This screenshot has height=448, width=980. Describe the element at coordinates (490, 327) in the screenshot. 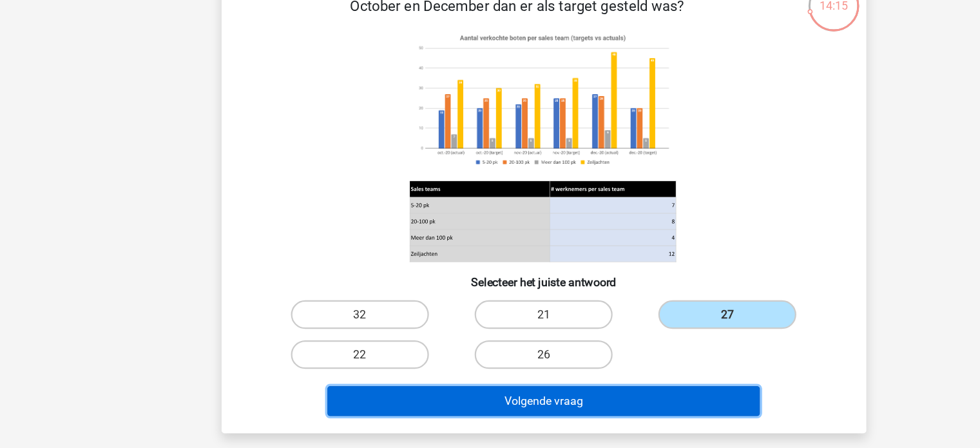

I see `label: 21` at that location.